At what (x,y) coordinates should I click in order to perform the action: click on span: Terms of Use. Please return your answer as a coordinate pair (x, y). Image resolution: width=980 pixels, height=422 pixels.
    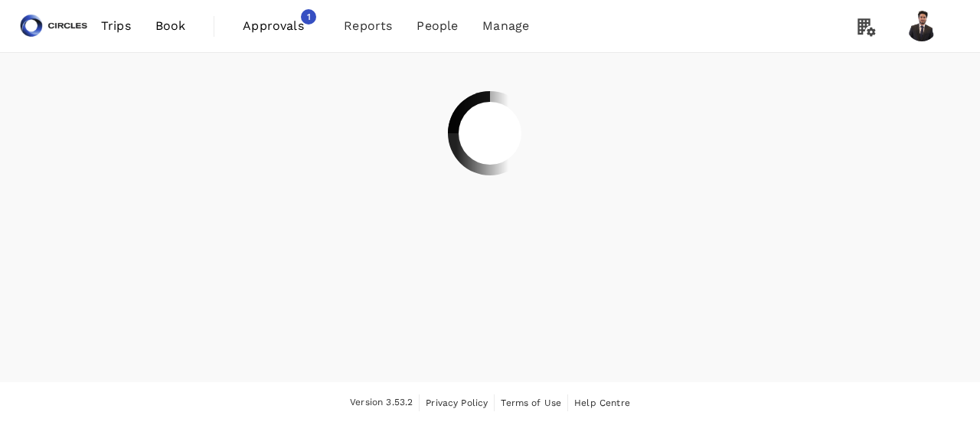
    Looking at the image, I should click on (531, 403).